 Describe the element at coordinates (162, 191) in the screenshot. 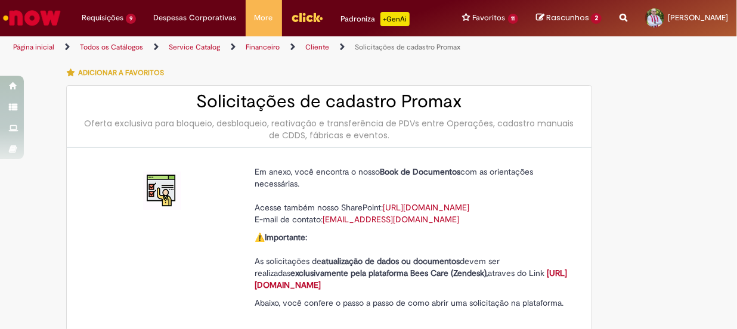

I see `img: Solicitações de cadastro Promax` at that location.